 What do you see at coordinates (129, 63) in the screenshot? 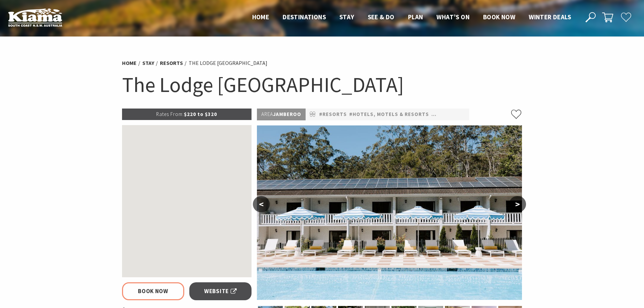
I see `a: Home` at bounding box center [129, 63].